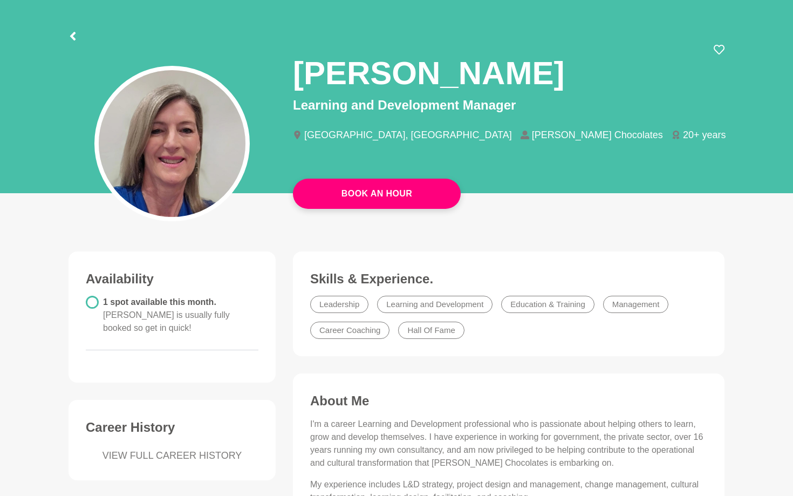 The height and width of the screenshot is (496, 793). What do you see at coordinates (172, 427) in the screenshot?
I see `h3: Career History` at bounding box center [172, 427].